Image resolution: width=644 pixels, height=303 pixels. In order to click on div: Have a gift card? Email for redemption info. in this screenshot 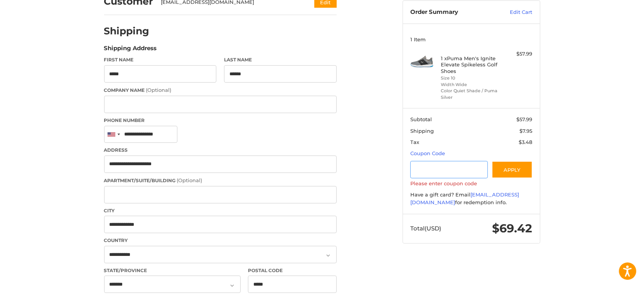, I will do `click(471, 198)`.